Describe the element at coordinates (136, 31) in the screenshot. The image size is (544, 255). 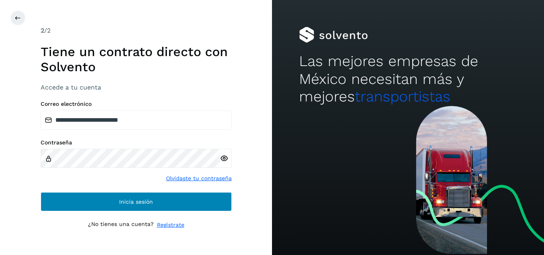
I see `div: /2` at that location.